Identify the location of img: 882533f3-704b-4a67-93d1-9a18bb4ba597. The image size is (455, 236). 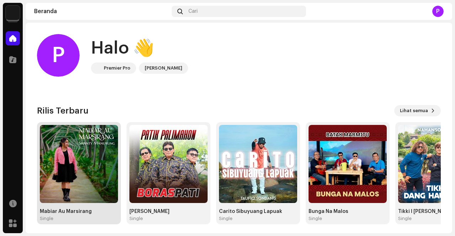
(258, 164).